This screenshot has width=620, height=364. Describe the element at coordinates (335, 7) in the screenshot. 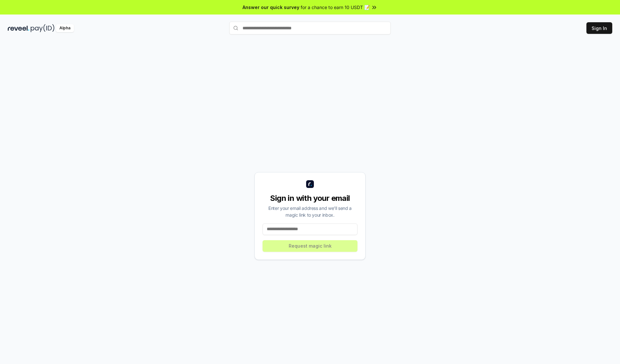

I see `span: for a chance to earn 10 USDT 📝` at that location.